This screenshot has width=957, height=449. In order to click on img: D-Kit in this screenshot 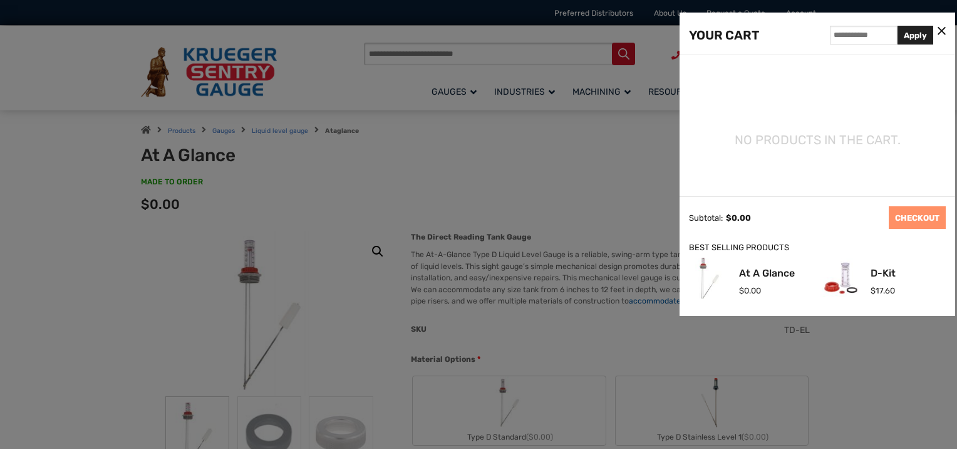, I will do `click(841, 278)`.